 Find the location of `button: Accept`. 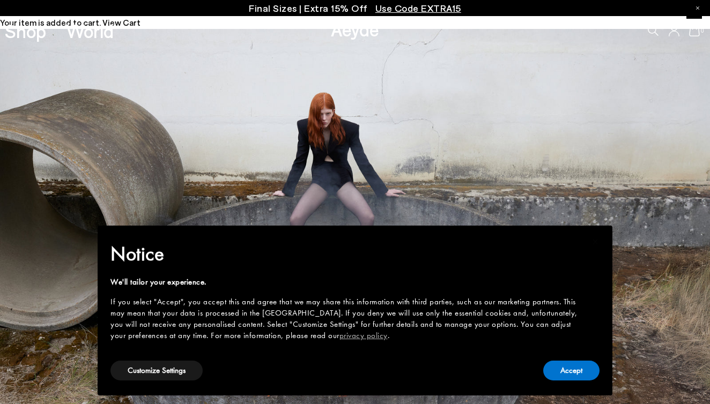

button: Accept is located at coordinates (571, 371).